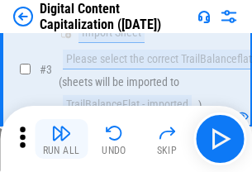  I want to click on div: Undo, so click(114, 150).